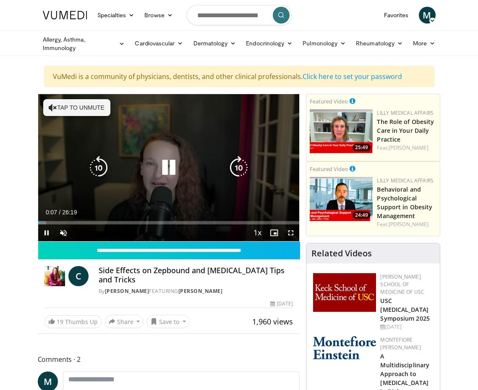 The image size is (478, 390). What do you see at coordinates (427, 15) in the screenshot?
I see `span: M` at bounding box center [427, 15].